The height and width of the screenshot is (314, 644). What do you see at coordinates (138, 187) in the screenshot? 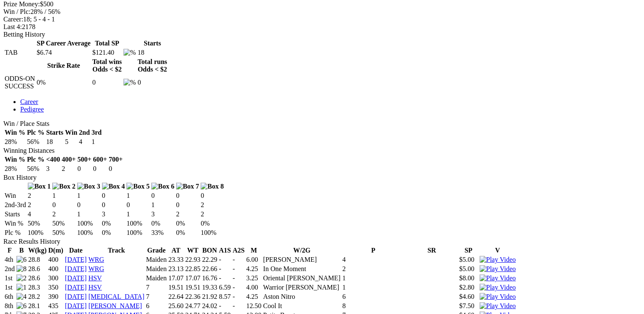
I see `img: Box 5` at bounding box center [138, 187].